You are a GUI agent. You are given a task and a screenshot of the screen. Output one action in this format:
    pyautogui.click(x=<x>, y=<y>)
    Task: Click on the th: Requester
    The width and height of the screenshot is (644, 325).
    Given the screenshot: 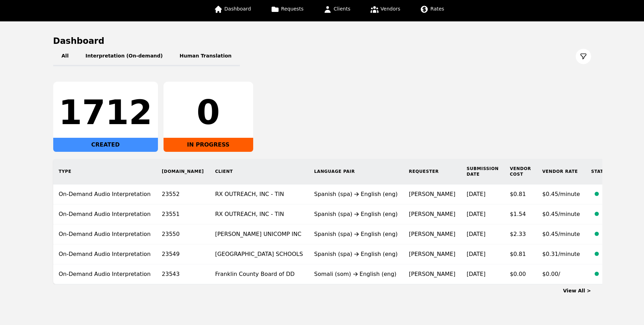 What is the action you would take?
    pyautogui.click(x=432, y=171)
    